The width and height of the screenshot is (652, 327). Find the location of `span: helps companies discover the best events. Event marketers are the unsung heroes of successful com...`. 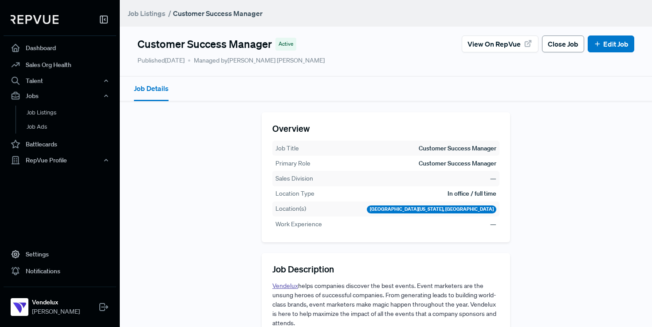

span: helps companies discover the best events. Event marketers are the unsung heroes of successful com... is located at coordinates (384, 304).